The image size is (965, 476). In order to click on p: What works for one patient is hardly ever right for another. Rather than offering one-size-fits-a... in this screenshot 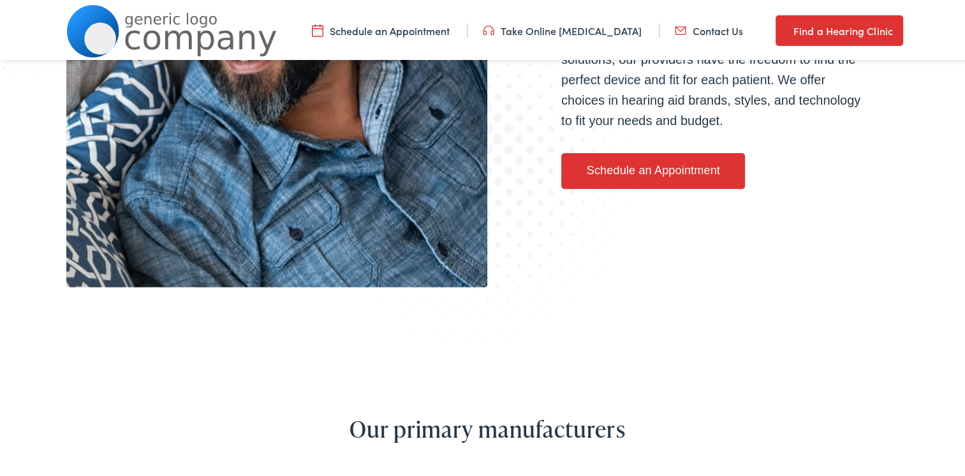, I will do `click(714, 67)`.